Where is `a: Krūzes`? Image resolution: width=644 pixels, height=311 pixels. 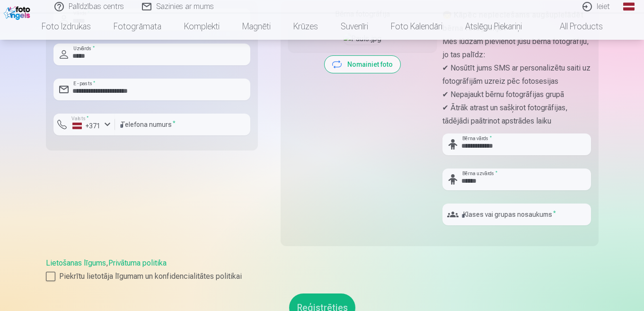
a: Krūzes is located at coordinates (306, 27).